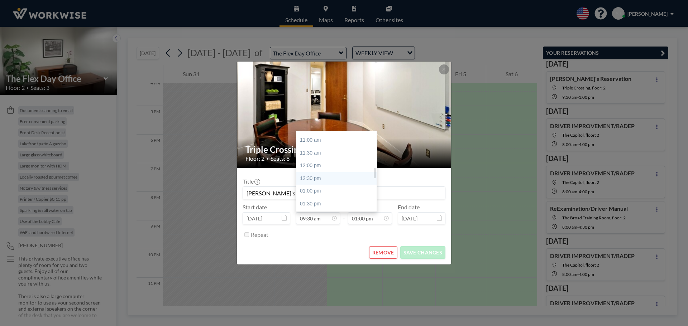  Describe the element at coordinates (423, 253) in the screenshot. I see `button: SAVE CHANGES` at that location.